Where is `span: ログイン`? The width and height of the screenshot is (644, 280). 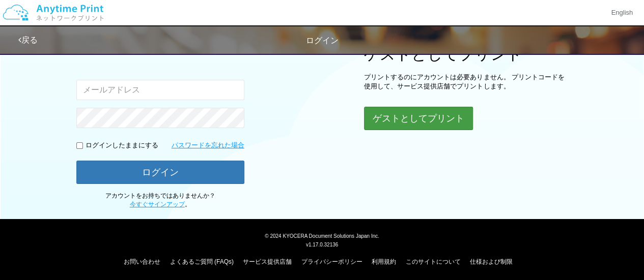
span: ログイン is located at coordinates (322, 40).